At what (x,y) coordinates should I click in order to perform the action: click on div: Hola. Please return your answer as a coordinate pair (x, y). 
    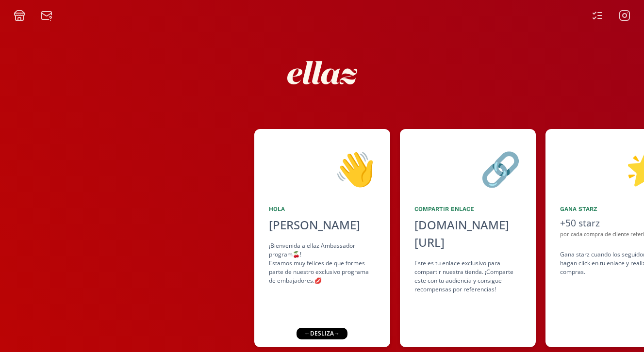
    Looking at the image, I should click on (322, 209).